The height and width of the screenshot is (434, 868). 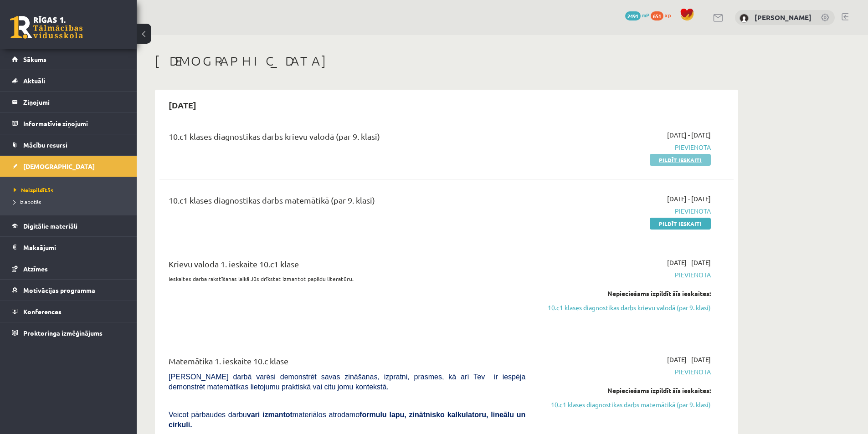 I want to click on a: Motivācijas programma, so click(x=68, y=290).